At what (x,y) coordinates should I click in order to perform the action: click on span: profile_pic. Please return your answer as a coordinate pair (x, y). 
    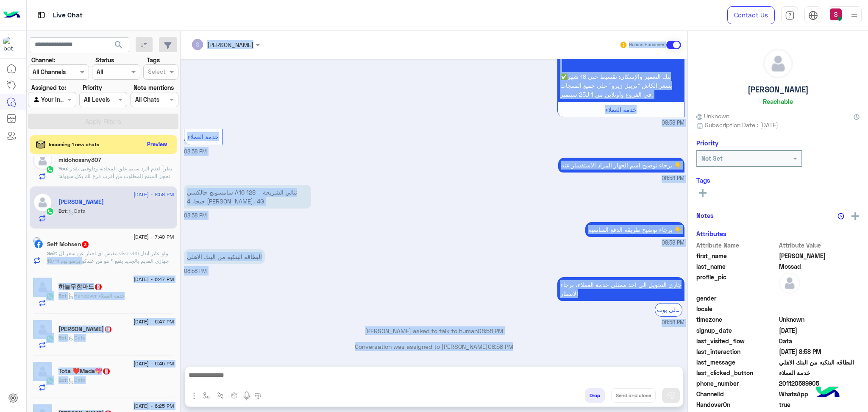
    Looking at the image, I should click on (737, 283).